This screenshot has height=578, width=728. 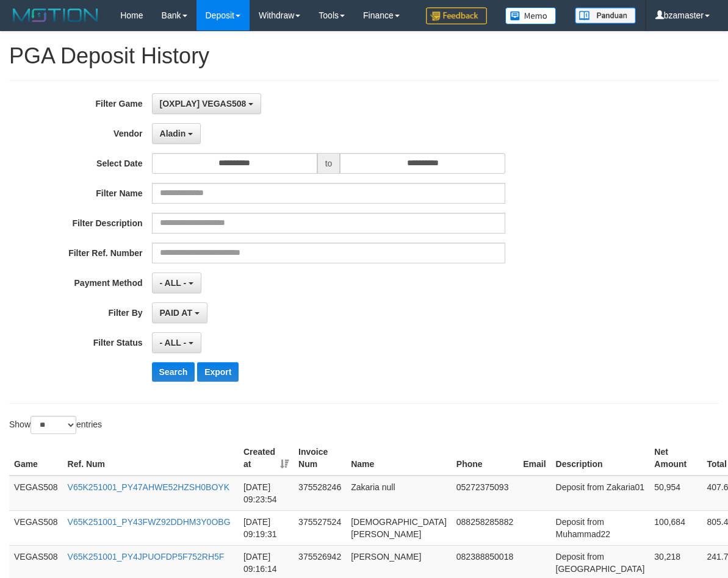 I want to click on label: Show entries, so click(x=55, y=425).